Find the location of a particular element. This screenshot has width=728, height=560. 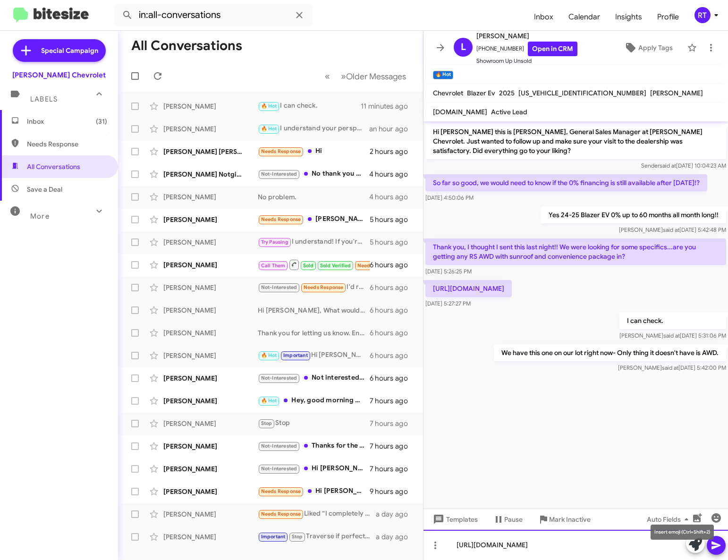

span: All Conversations is located at coordinates (53, 167).